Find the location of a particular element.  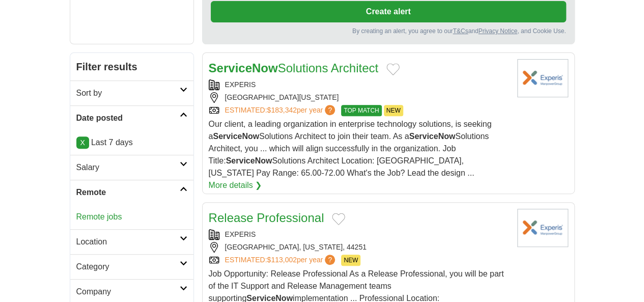

span: $113,002 is located at coordinates (281, 260).